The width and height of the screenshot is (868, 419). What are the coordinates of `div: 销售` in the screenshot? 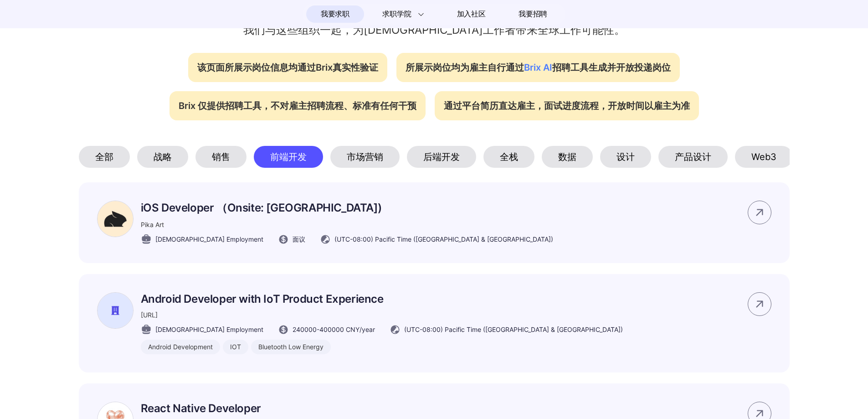 It's located at (221, 157).